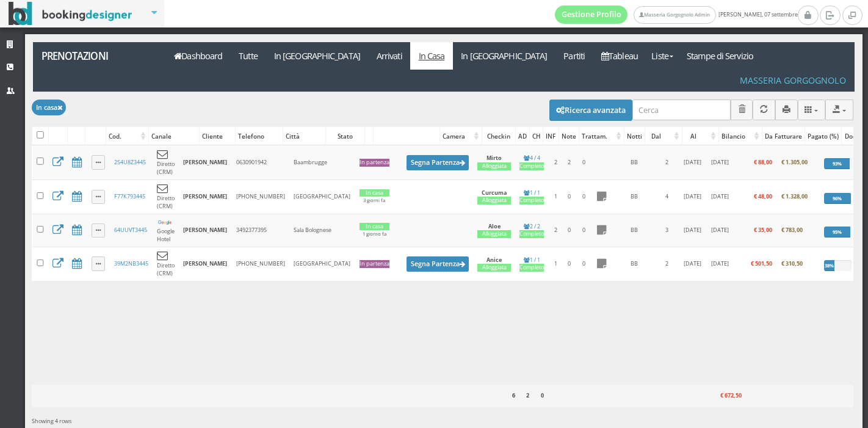 This screenshot has height=428, width=868. Describe the element at coordinates (494, 259) in the screenshot. I see `b: Anice` at that location.